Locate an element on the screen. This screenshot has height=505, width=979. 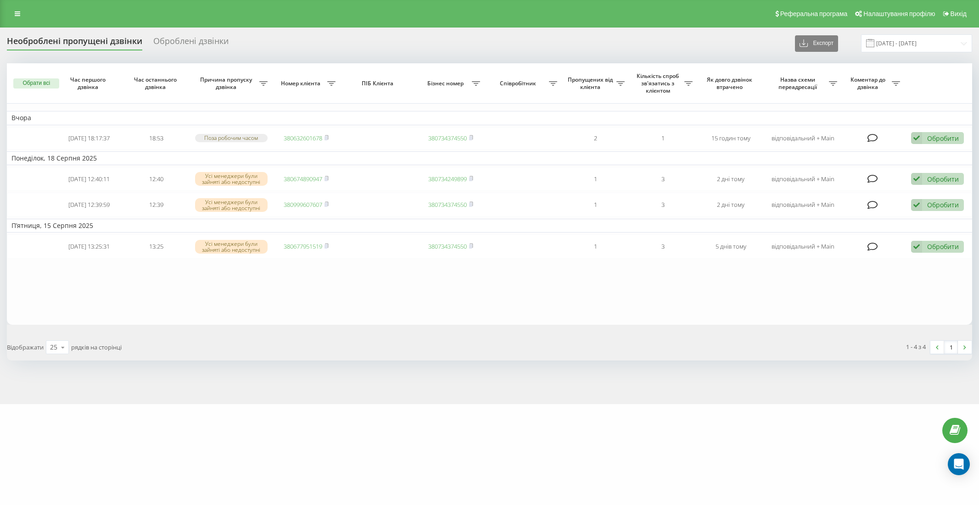
a: 380674890947 is located at coordinates (303, 179).